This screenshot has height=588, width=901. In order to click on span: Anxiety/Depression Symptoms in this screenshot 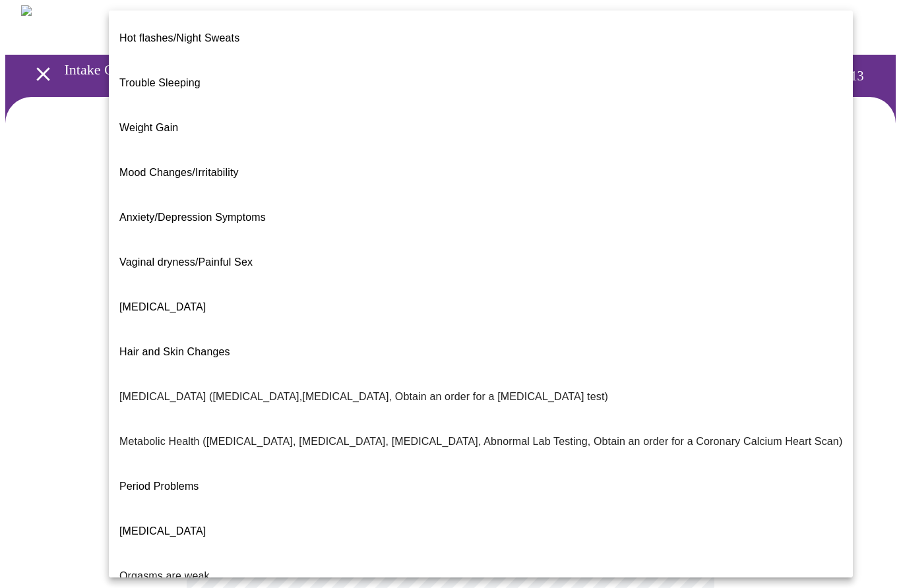, I will do `click(193, 216)`.